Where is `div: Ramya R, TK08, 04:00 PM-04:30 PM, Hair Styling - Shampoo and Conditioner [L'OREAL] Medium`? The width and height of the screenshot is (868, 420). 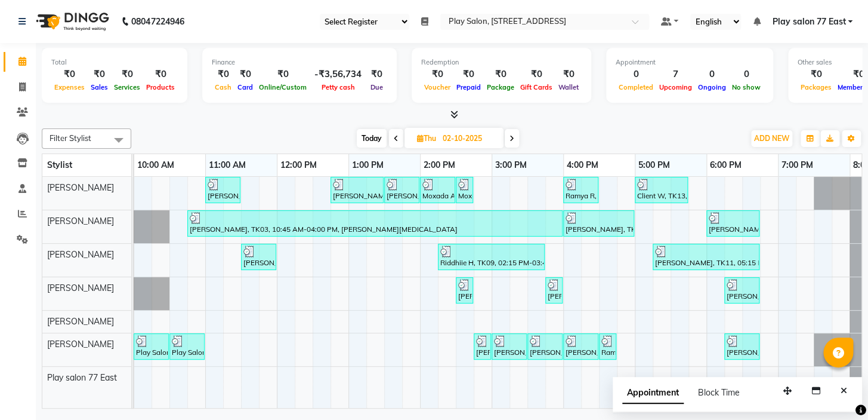
div: Ramya R, TK08, 04:00 PM-04:30 PM, Hair Styling - Shampoo and Conditioner [L'OREAL] Medium is located at coordinates (580, 190).